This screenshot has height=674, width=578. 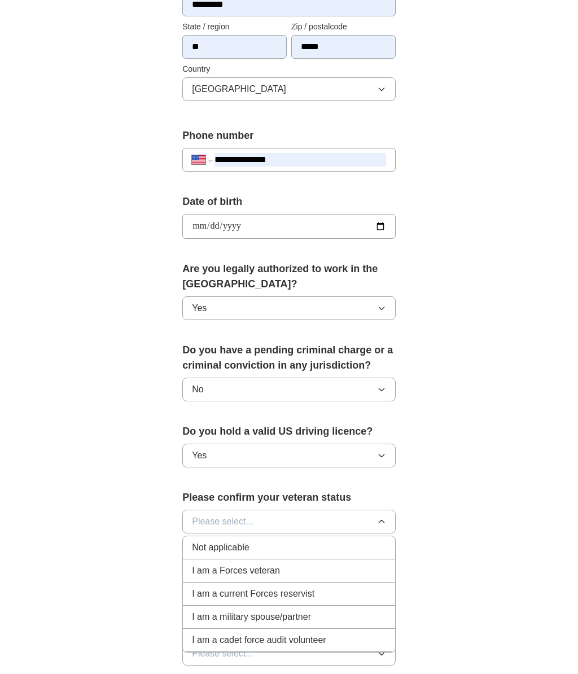 I want to click on span: Not applicable, so click(x=220, y=548).